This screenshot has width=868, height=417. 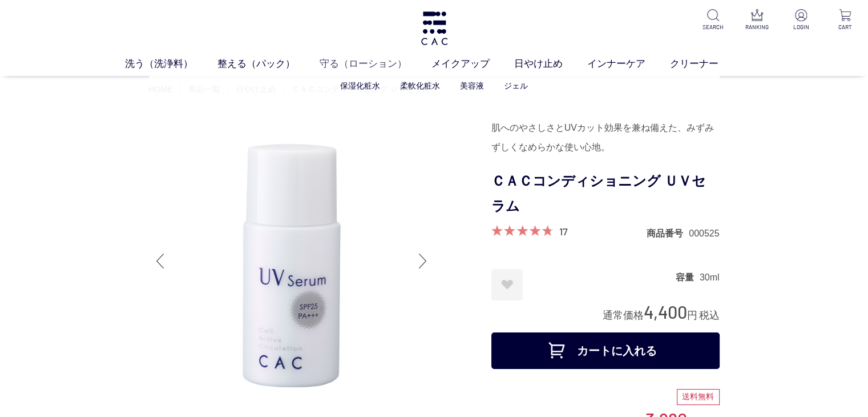 I want to click on a: 守る（ローション）, so click(x=376, y=64).